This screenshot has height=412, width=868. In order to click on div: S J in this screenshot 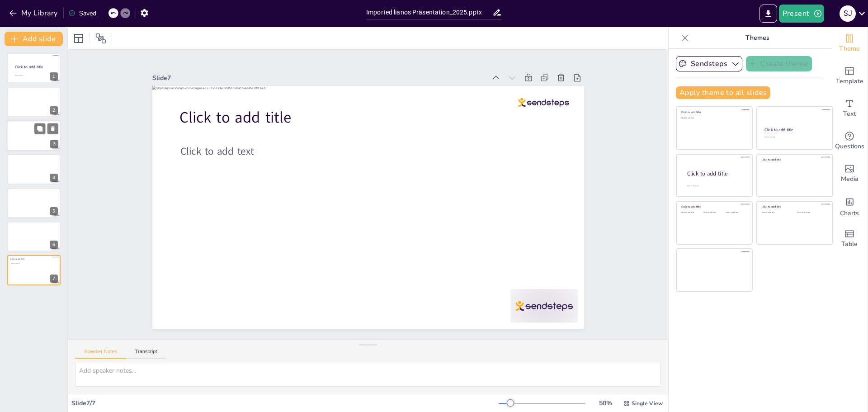, I will do `click(848, 14)`.